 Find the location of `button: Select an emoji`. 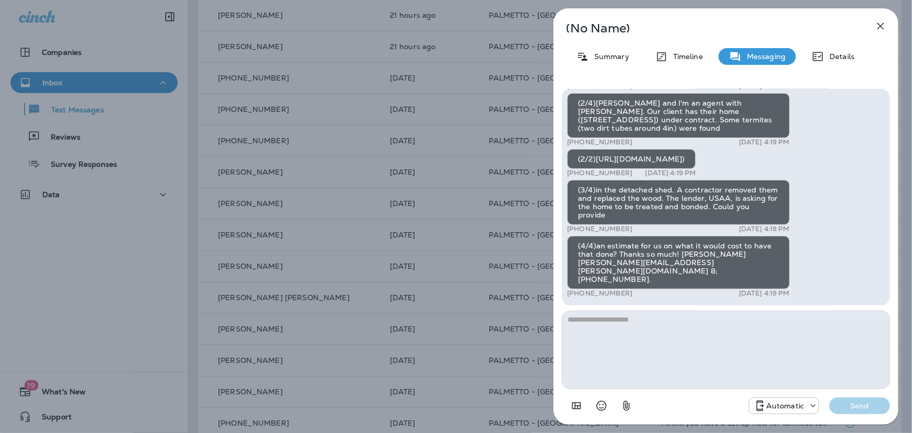

button: Select an emoji is located at coordinates (601, 405).